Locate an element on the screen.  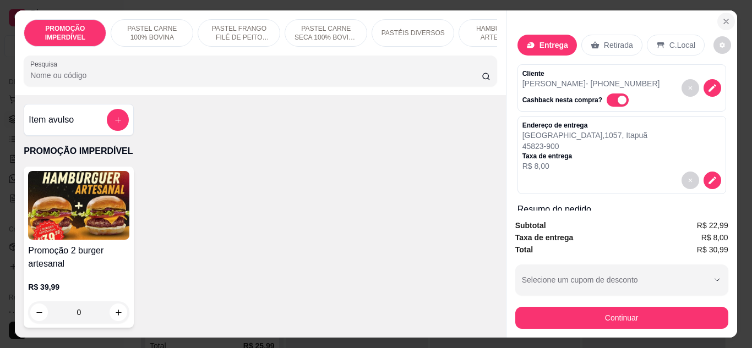
p: Taxa de entrega is located at coordinates (585, 156).